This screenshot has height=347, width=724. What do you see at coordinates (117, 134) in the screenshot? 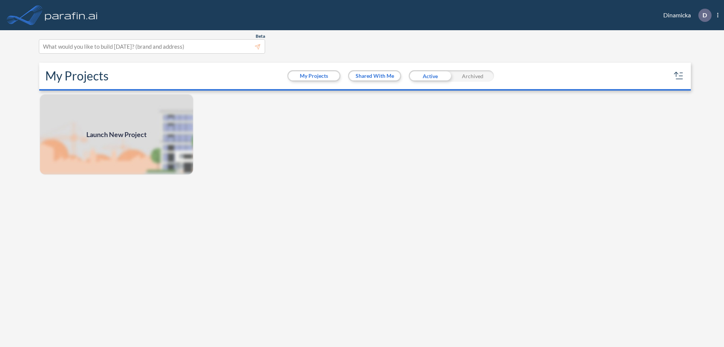
I see `span: Launch New Project` at bounding box center [117, 134].